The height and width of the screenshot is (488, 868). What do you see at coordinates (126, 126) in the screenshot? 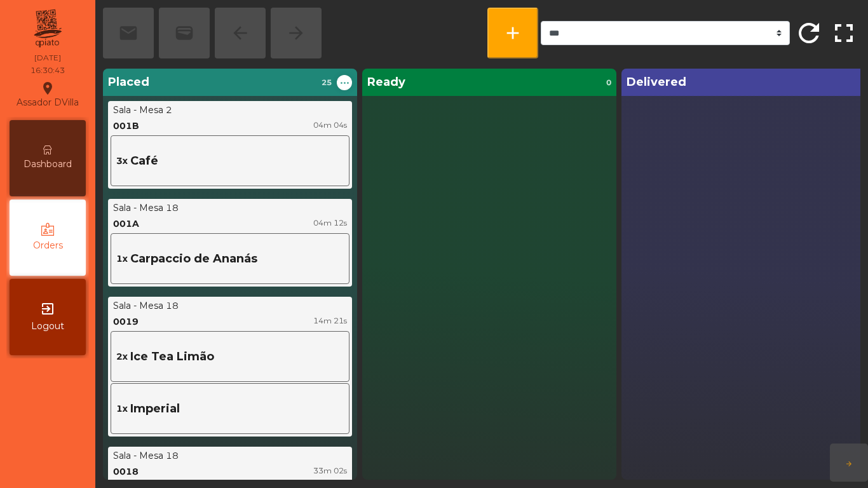
I see `div: 001B` at bounding box center [126, 126].